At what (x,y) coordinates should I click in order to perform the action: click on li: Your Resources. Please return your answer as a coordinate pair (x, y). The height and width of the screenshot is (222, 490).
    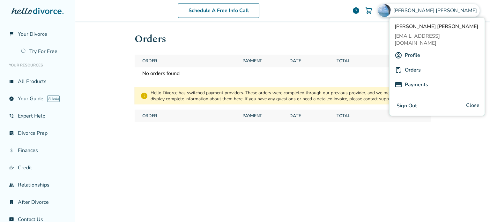
    Looking at the image, I should click on (37, 65).